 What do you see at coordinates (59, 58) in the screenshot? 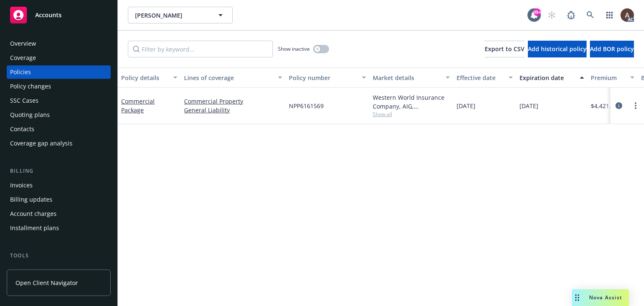
I see `a: Coverage` at bounding box center [59, 58].